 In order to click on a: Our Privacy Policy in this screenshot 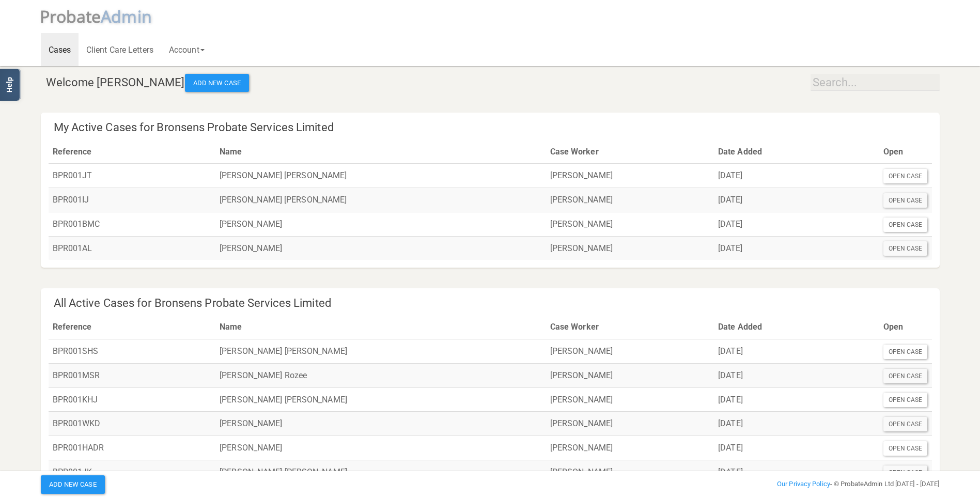, I will do `click(803, 483)`.